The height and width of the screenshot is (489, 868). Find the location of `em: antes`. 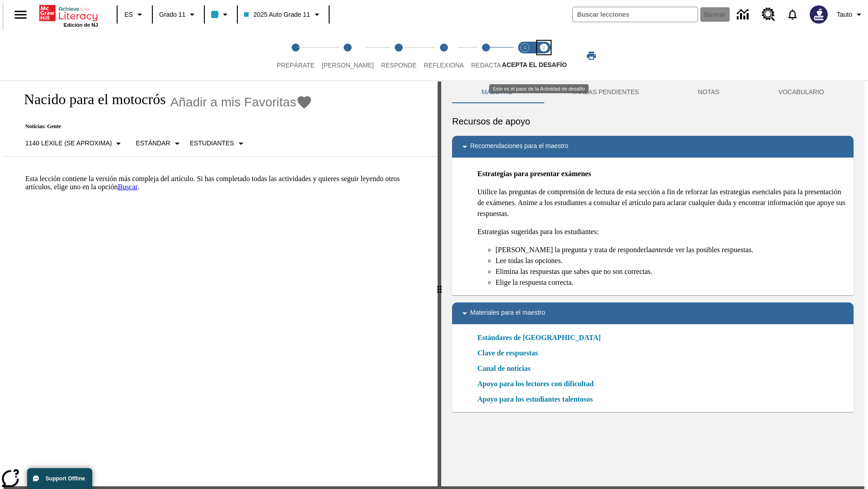

em: antes is located at coordinates (660, 249).